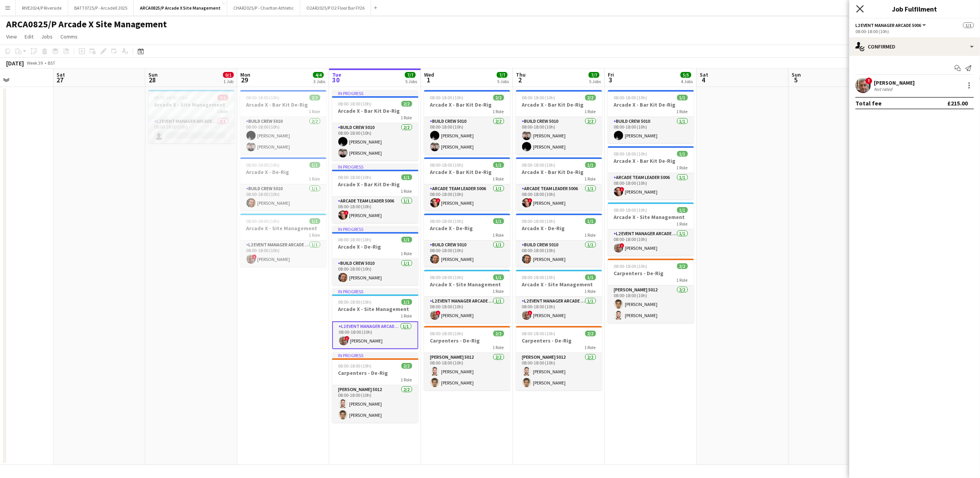 The width and height of the screenshot is (980, 478). What do you see at coordinates (375, 193) in the screenshot?
I see `div: In progress08:00-18:00 (10h)1/1Arcade X - Bar Kit De-Rig1 RoleArcade Team Leader 50061/108:00-18:...` at bounding box center [375, 193].